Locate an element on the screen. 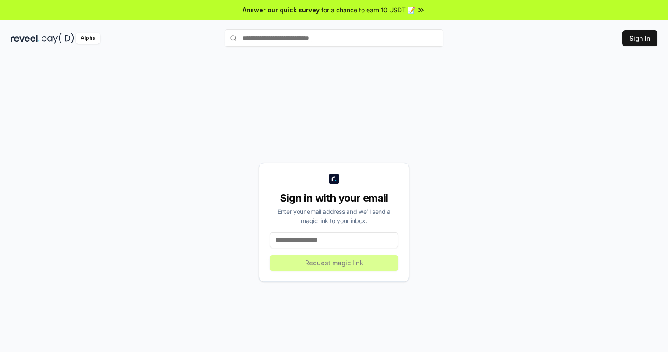 The image size is (668, 352). img: reveel_dark is located at coordinates (25, 38).